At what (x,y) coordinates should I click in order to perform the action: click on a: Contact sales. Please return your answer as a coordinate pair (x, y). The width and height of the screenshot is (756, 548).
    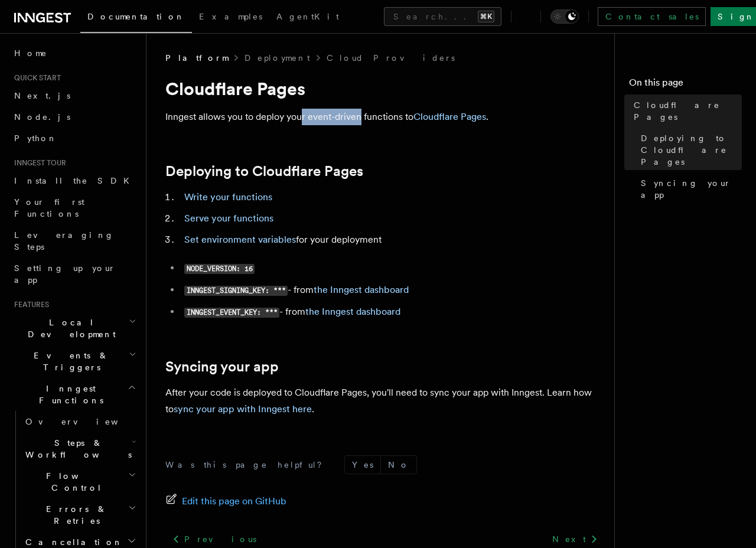
    Looking at the image, I should click on (652, 17).